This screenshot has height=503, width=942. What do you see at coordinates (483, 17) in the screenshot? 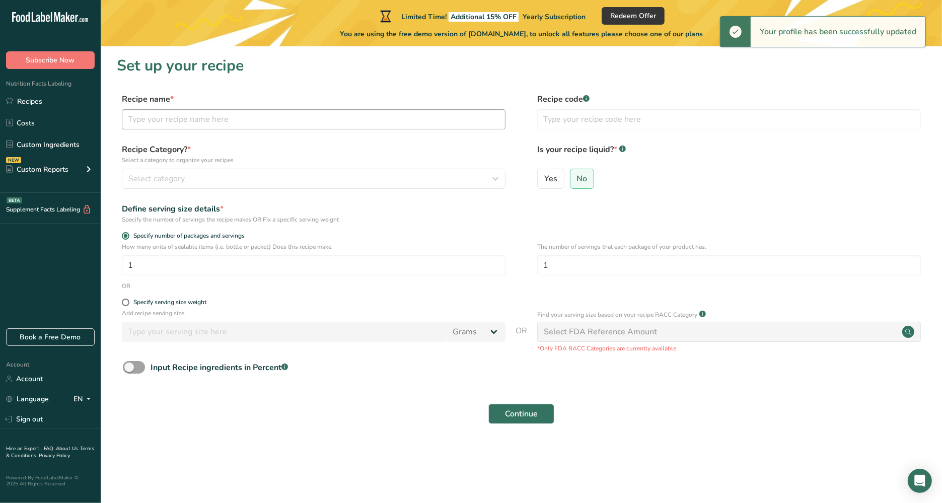
I see `span: Additional 15% OFF` at bounding box center [483, 17].